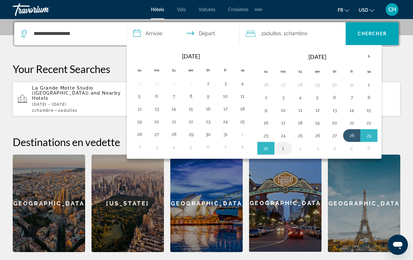 This screenshot has width=413, height=260. Describe the element at coordinates (366, 10) in the screenshot. I see `button: Change currency` at that location.